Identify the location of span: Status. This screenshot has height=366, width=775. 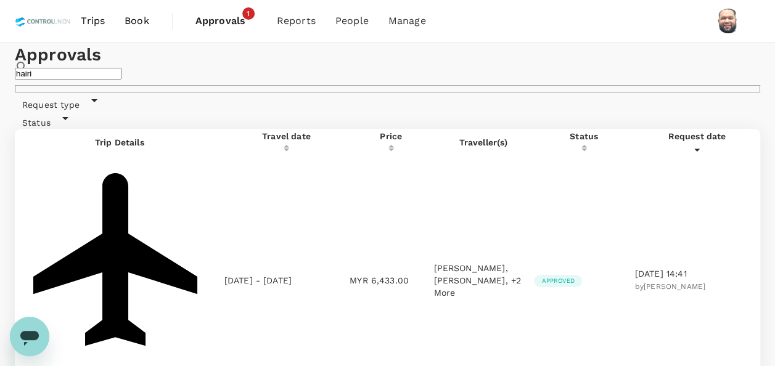
(36, 123).